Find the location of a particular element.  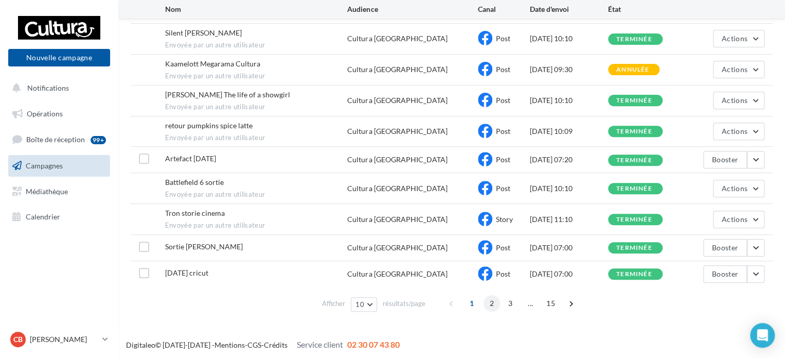

div: annulée is located at coordinates (633, 69).